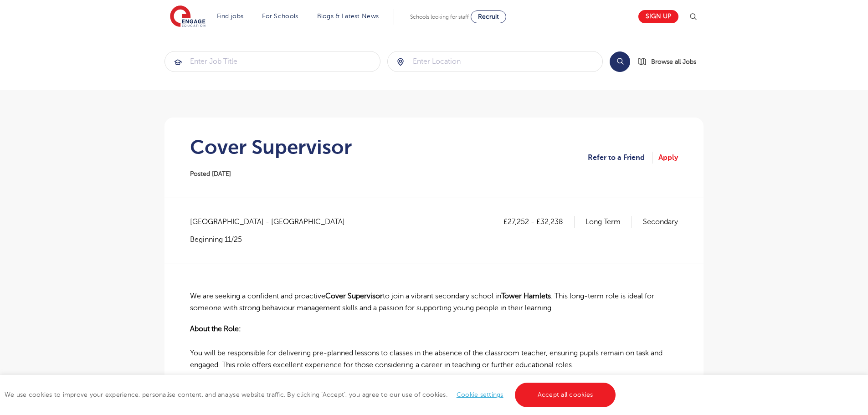 The width and height of the screenshot is (868, 415). Describe the element at coordinates (272, 239) in the screenshot. I see `p: Beginning 11/25` at that location.